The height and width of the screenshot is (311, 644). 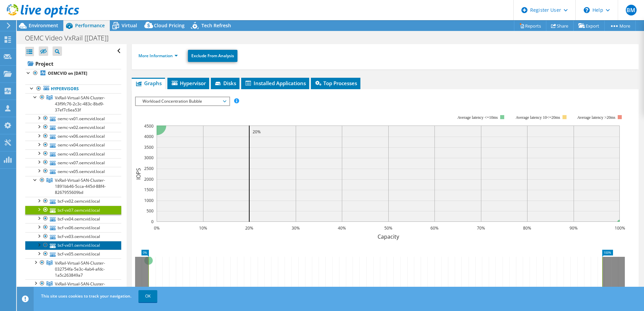 I want to click on a: oemc-vx02.oemcvid.local, so click(x=73, y=127).